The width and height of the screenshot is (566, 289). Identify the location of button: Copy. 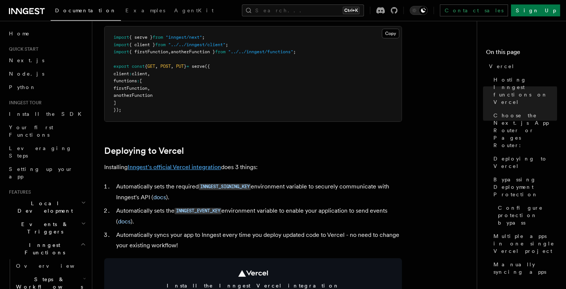
(391, 34).